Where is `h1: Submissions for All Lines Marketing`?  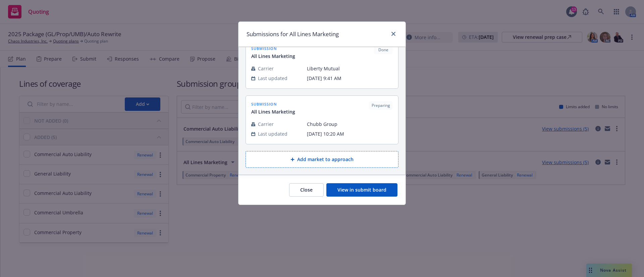 h1: Submissions for All Lines Marketing is located at coordinates (292, 34).